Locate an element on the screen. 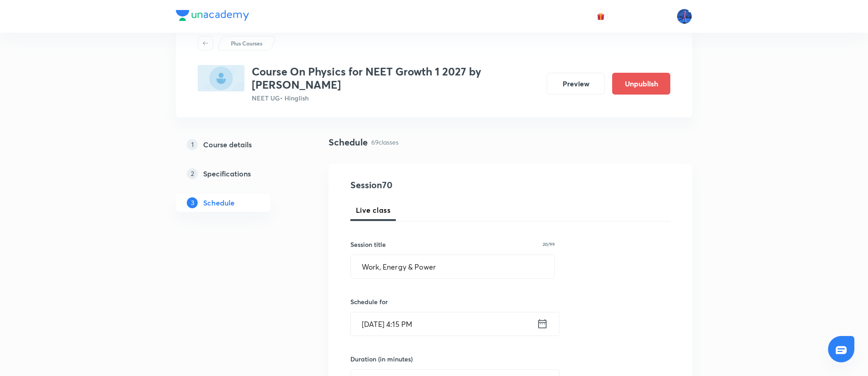  p: 69 classes is located at coordinates (385, 142).